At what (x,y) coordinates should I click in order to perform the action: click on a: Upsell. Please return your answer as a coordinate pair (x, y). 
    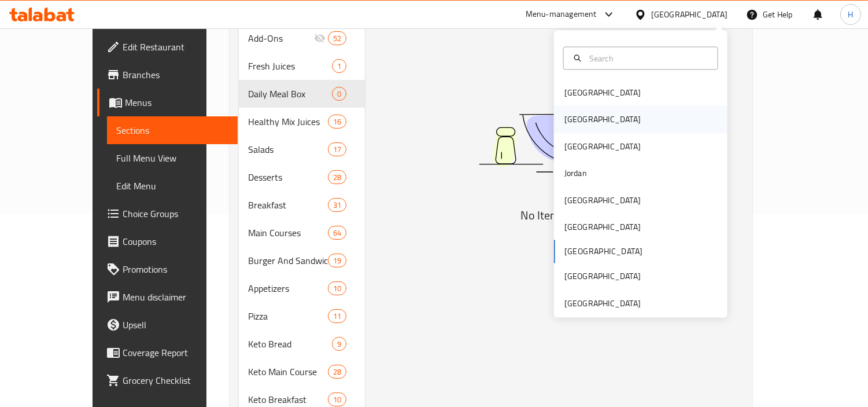
    Looking at the image, I should click on (167, 325).